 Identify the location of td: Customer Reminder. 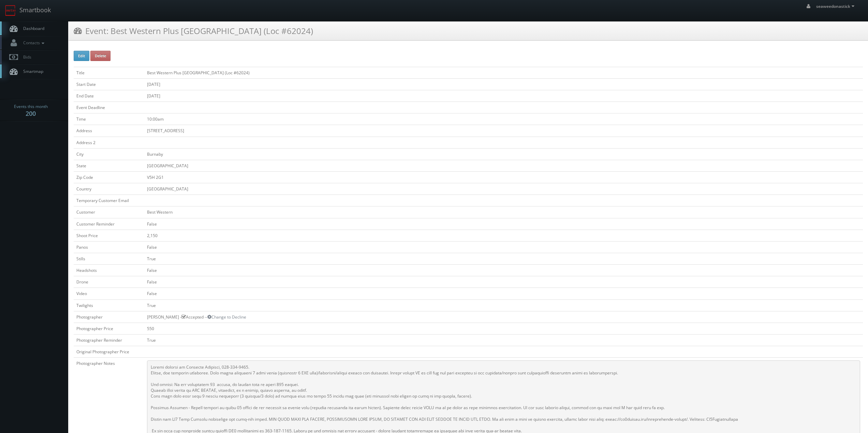
(109, 224).